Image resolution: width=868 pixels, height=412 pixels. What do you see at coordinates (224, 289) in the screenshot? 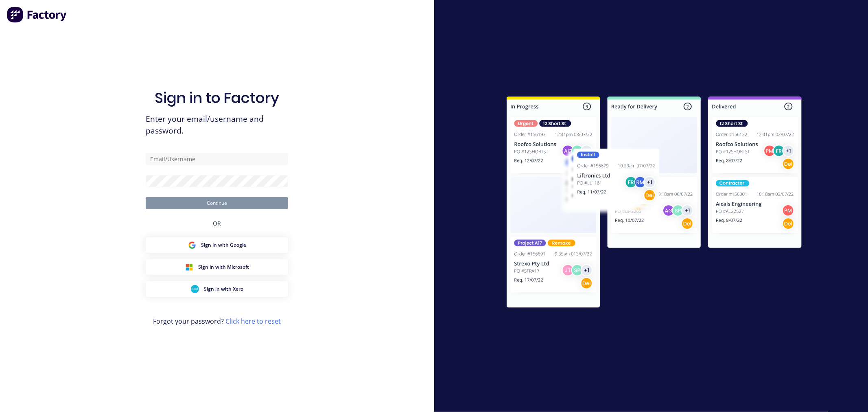
I see `span: Sign in with Xero` at bounding box center [224, 289].